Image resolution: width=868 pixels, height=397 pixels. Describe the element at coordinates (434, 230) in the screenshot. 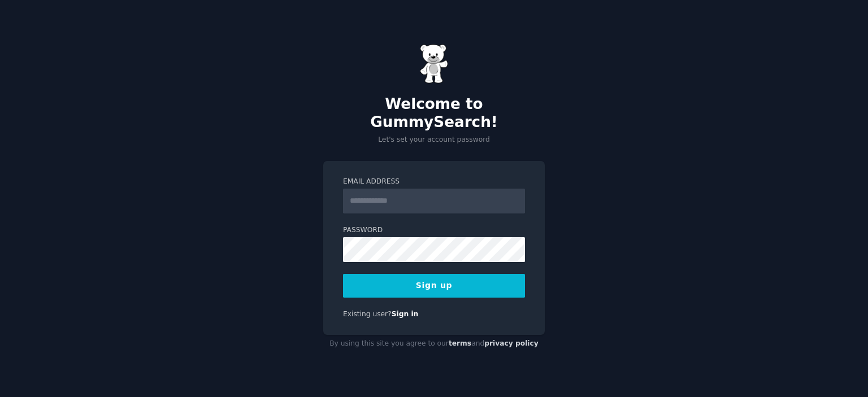

I see `label: Password` at that location.